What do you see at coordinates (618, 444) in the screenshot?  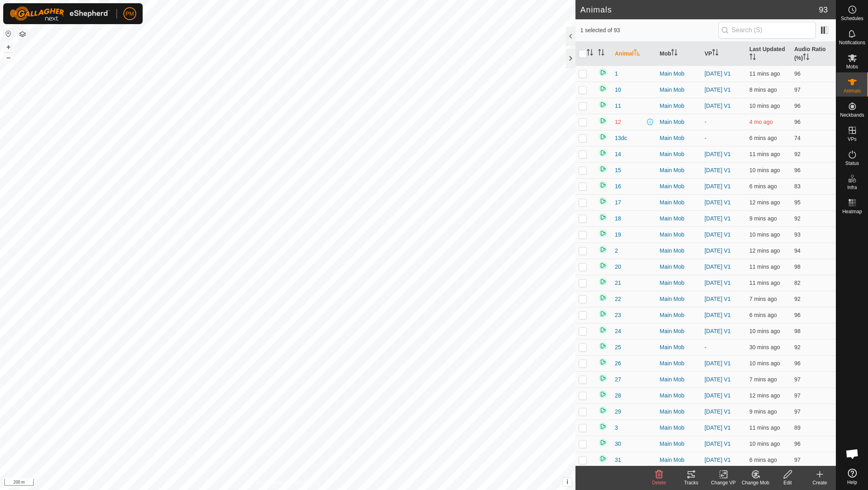 I see `span: 30` at bounding box center [618, 444].